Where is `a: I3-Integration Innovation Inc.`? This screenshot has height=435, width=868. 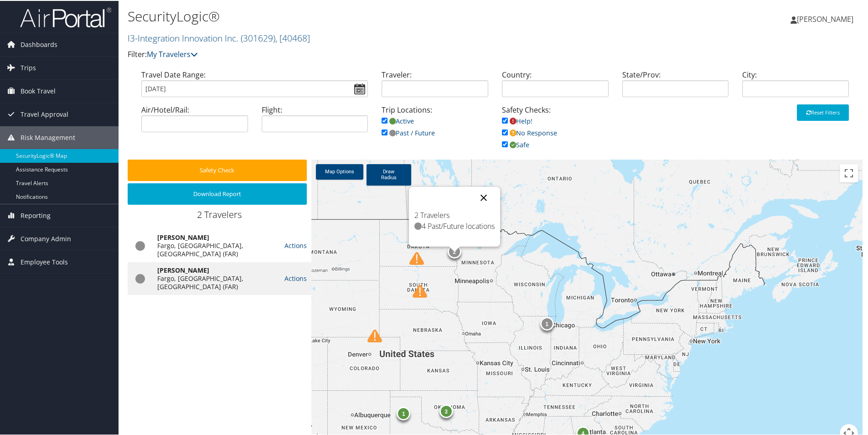
a: I3-Integration Innovation Inc. is located at coordinates (219, 37).